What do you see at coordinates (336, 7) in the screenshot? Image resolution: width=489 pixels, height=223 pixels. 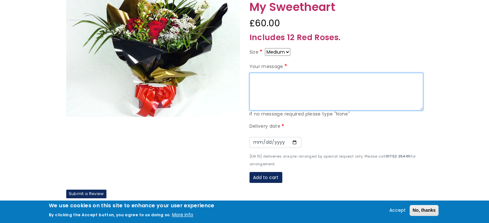 I see `h1: My Sweetheart` at bounding box center [336, 7].